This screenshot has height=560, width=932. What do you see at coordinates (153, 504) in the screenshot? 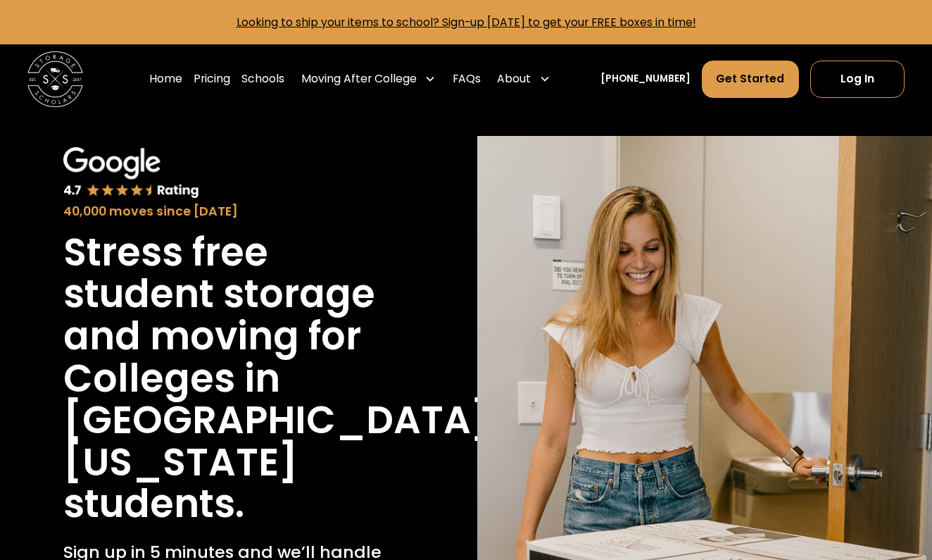
I see `h1: students.` at bounding box center [153, 504].